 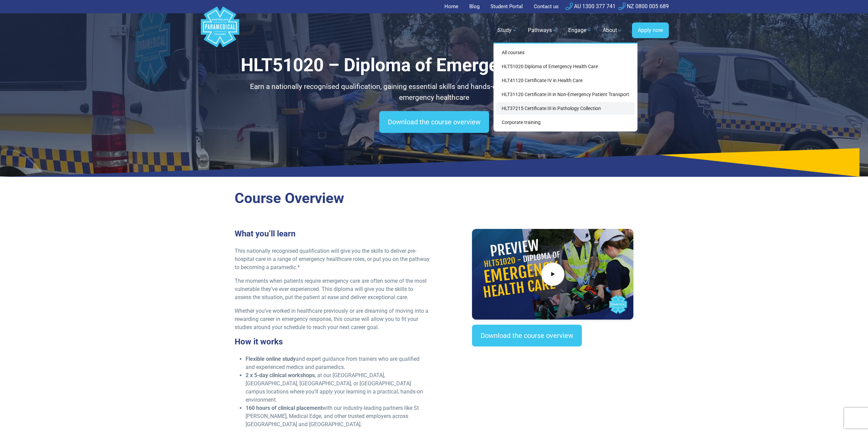 I want to click on h1: HLT51020 – Diploma of Emergency Health Care, so click(x=434, y=65).